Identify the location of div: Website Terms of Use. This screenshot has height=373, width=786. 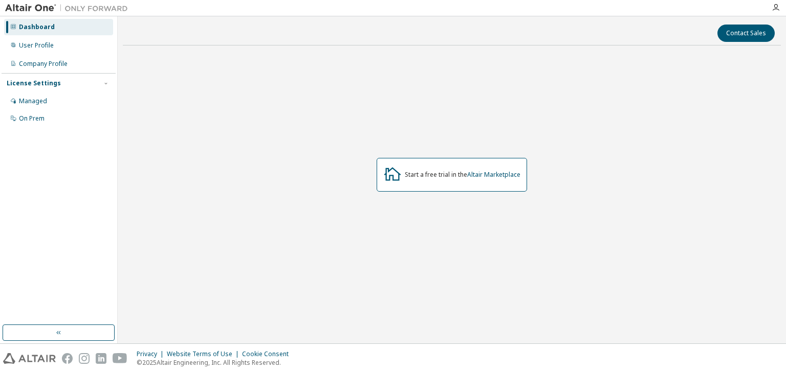
(204, 354).